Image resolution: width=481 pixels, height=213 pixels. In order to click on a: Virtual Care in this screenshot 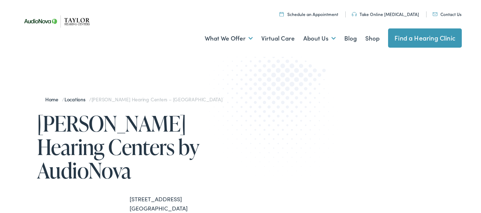, I will do `click(278, 38)`.